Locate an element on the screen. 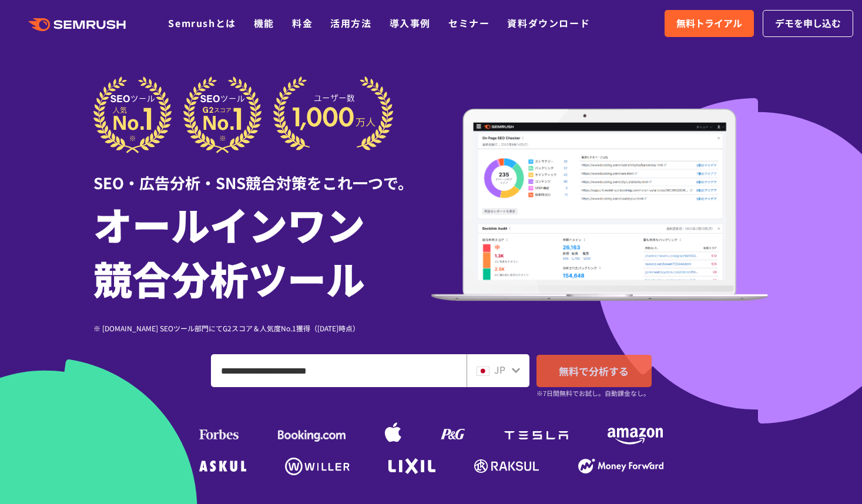 The image size is (862, 504). a: 活用方法 is located at coordinates (351, 23).